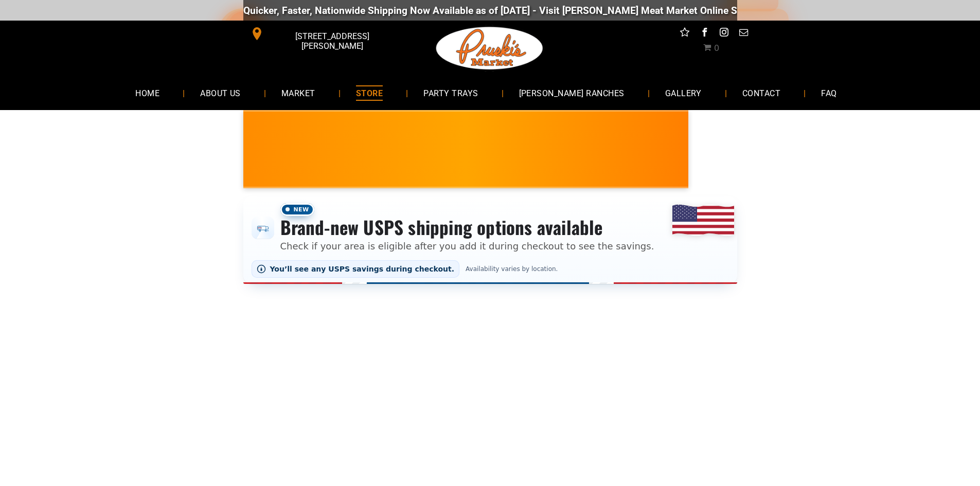  Describe the element at coordinates (467, 246) in the screenshot. I see `p: Check if your area is eligible after you add it during checkout to see the savings.` at that location.